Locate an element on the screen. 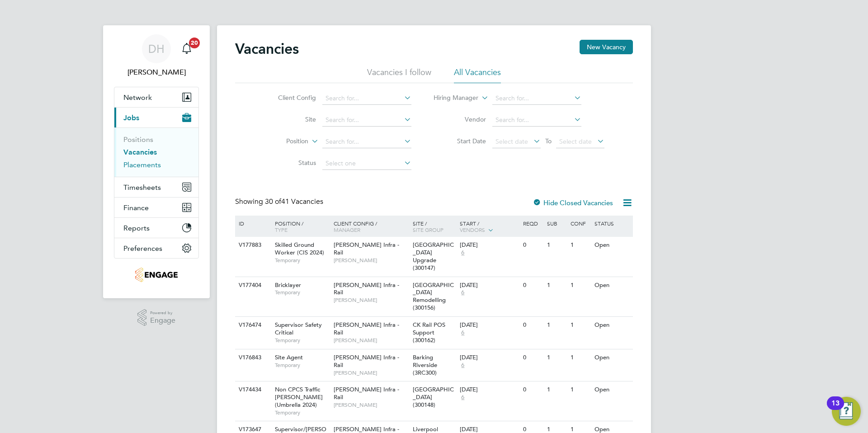 The image size is (868, 433). button: Finance is located at coordinates (156, 208).